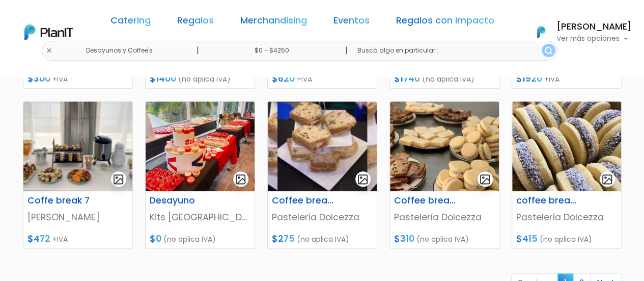  I want to click on span: $472, so click(39, 239).